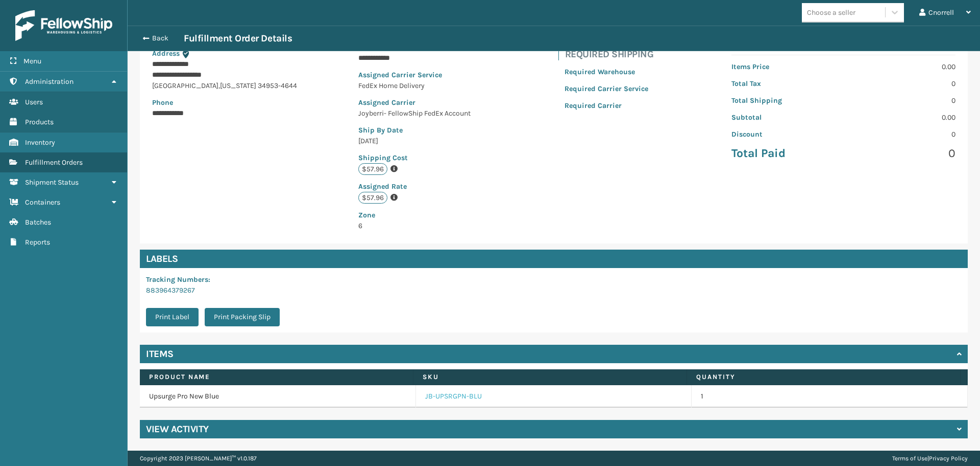 Image resolution: width=980 pixels, height=466 pixels. I want to click on h4: Labels, so click(554, 259).